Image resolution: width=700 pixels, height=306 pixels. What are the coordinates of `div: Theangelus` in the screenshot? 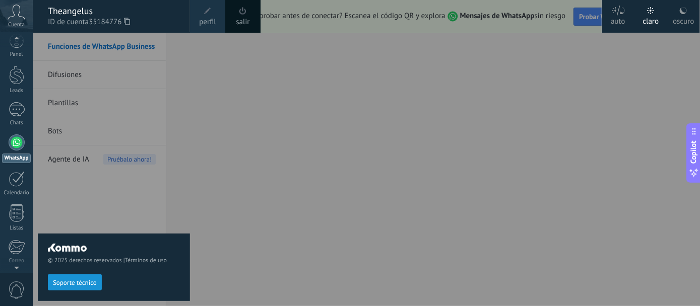 It's located at (114, 11).